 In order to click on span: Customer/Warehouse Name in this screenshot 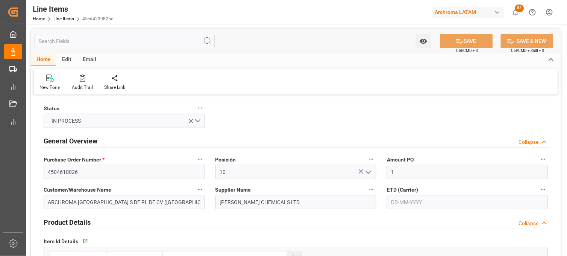, I will do `click(77, 190)`.